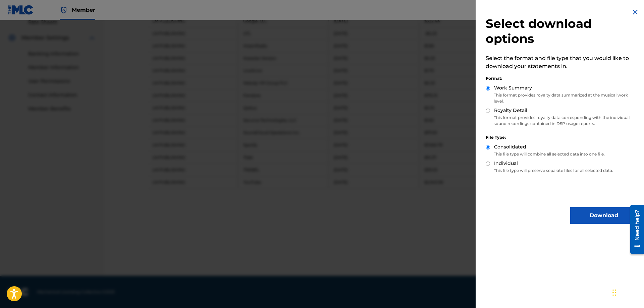  What do you see at coordinates (562, 171) in the screenshot?
I see `p: This file type will preserve separate files for all selected data.` at bounding box center [562, 171].